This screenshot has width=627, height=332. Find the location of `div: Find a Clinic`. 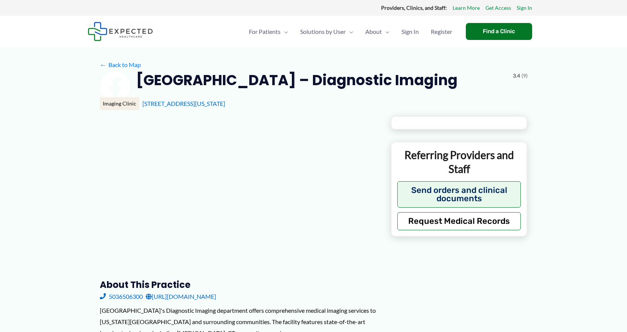

div: Find a Clinic is located at coordinates (499, 31).